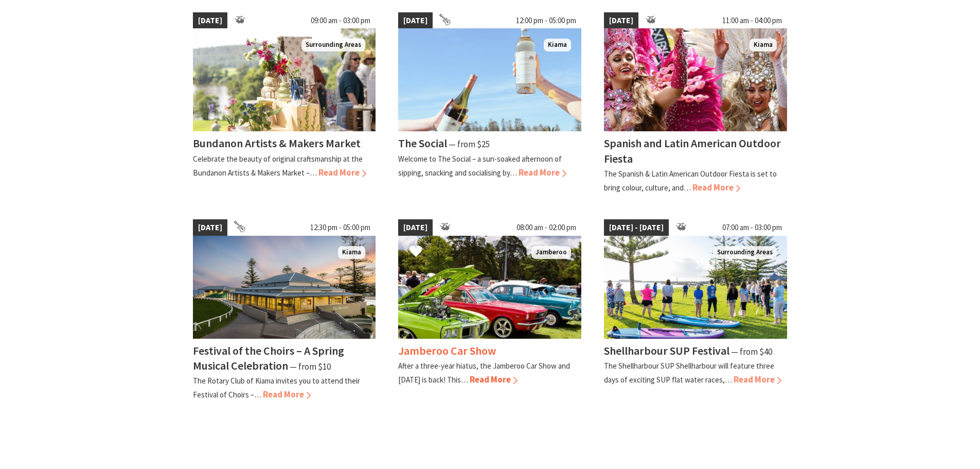 This screenshot has height=469, width=980. I want to click on span: 08:00 am - 02:00 pm, so click(546, 228).